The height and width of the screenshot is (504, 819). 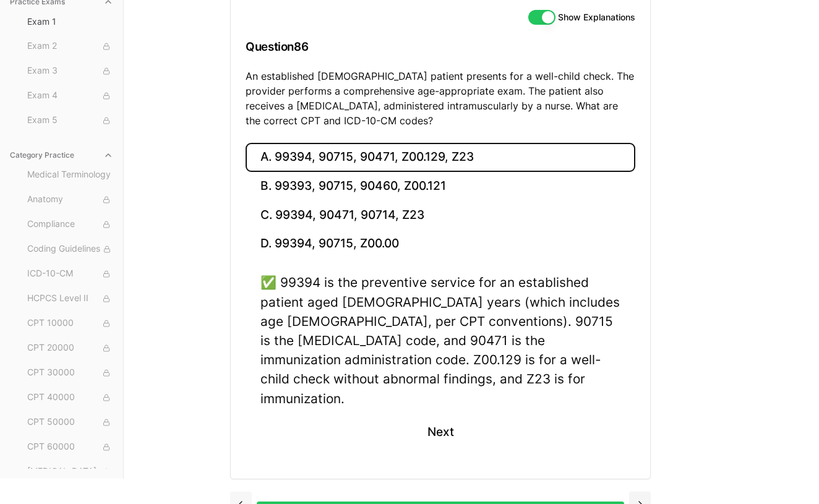 What do you see at coordinates (69, 96) in the screenshot?
I see `span: Exam 4` at bounding box center [69, 96].